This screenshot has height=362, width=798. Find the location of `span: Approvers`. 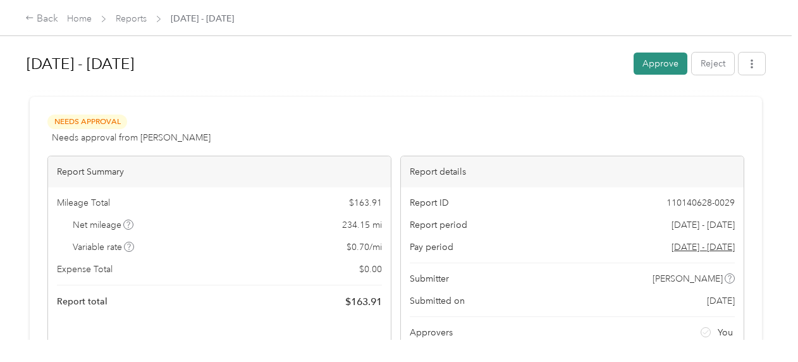

span: Approvers is located at coordinates (431, 332).